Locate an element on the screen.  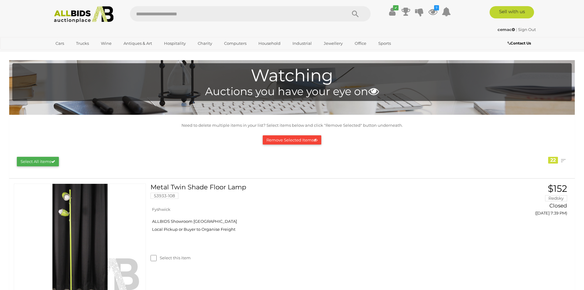
a: Sign Out is located at coordinates (527, 29).